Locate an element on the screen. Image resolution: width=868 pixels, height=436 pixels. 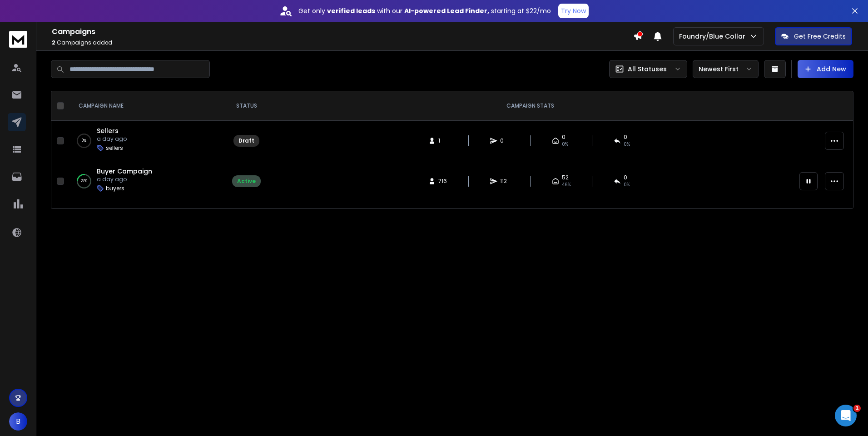
p: All Statuses is located at coordinates (647, 69).